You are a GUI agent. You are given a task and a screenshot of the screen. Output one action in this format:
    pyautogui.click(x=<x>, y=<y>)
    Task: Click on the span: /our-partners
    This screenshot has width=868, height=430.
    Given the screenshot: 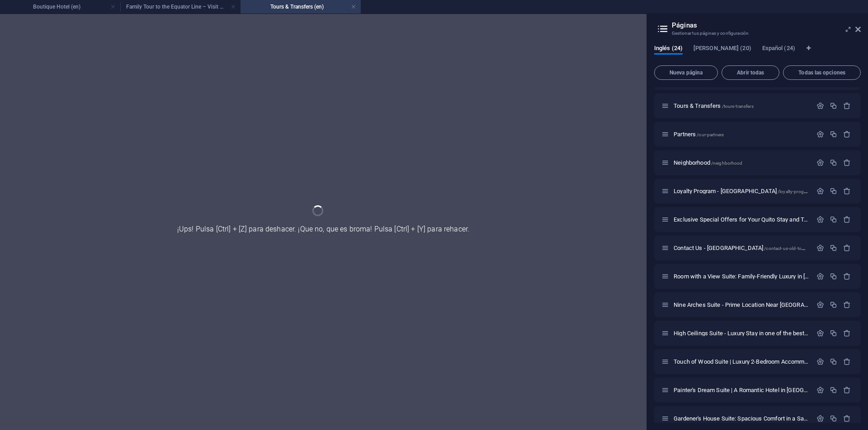 What is the action you would take?
    pyautogui.click(x=710, y=135)
    